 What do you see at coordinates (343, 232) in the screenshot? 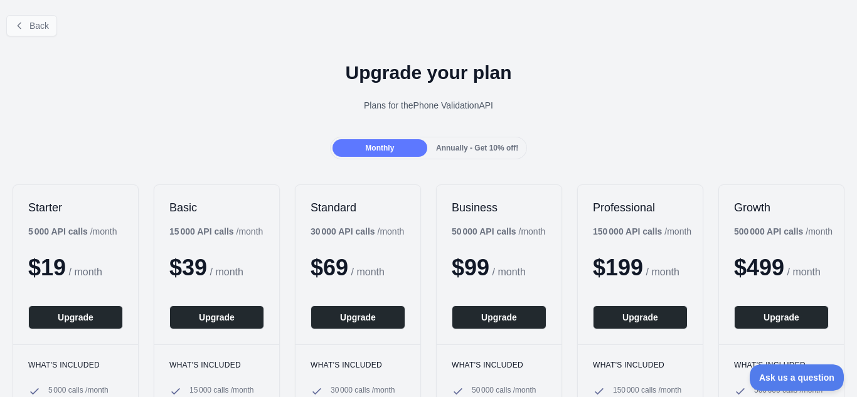
I see `b: 30 000 API calls` at bounding box center [343, 232].